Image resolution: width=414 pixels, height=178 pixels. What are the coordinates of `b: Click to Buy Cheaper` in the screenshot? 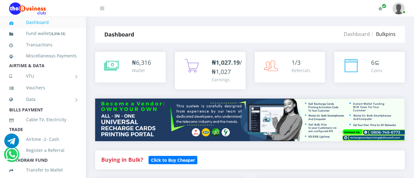 It's located at (173, 160).